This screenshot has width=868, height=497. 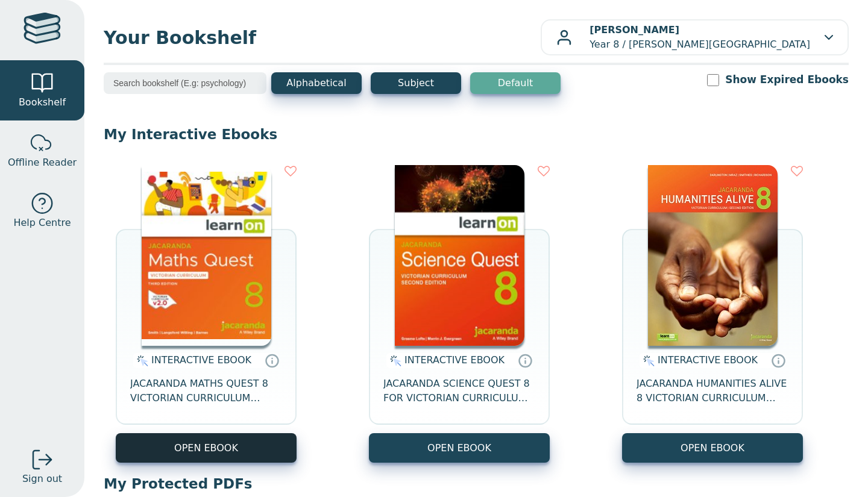 I want to click on button: Subject, so click(x=416, y=83).